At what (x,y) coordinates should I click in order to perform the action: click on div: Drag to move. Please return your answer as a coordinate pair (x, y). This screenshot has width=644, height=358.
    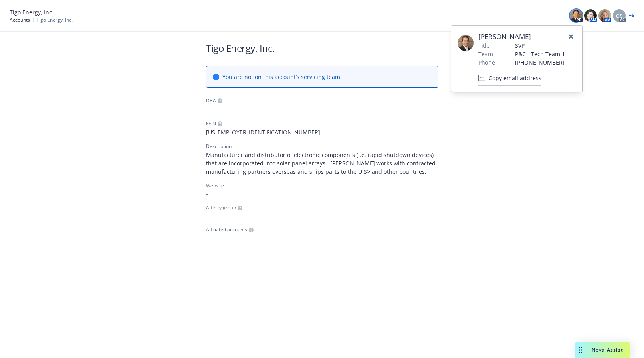
    Looking at the image, I should click on (580, 350).